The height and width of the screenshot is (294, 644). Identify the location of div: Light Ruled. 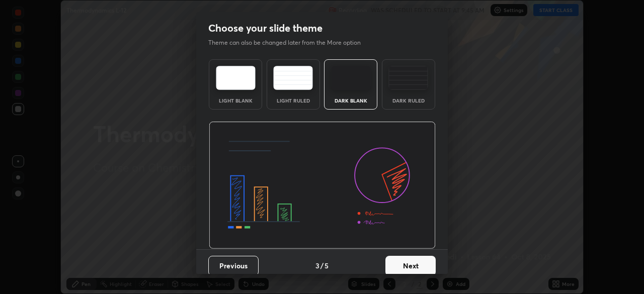
(293, 101).